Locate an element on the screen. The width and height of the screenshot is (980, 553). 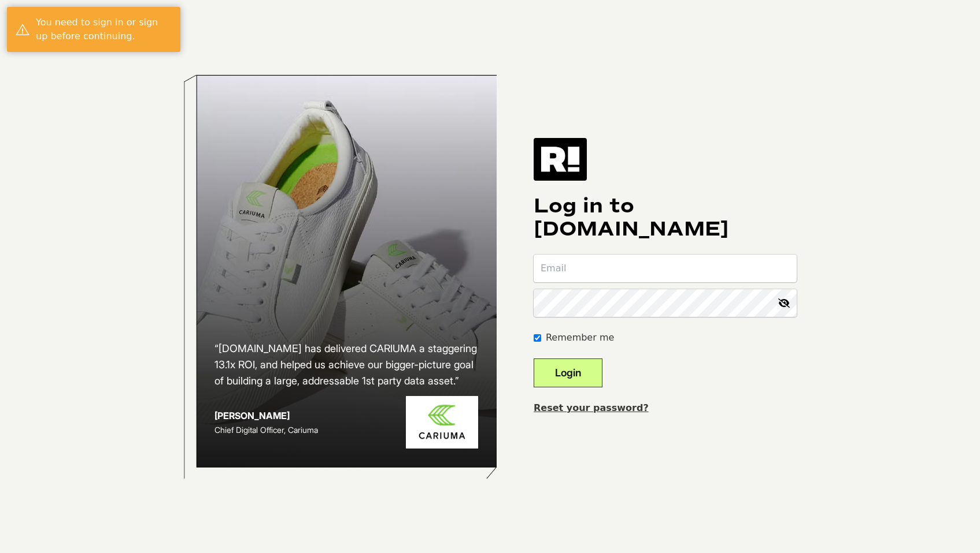
img: Retention.com is located at coordinates (560, 159).